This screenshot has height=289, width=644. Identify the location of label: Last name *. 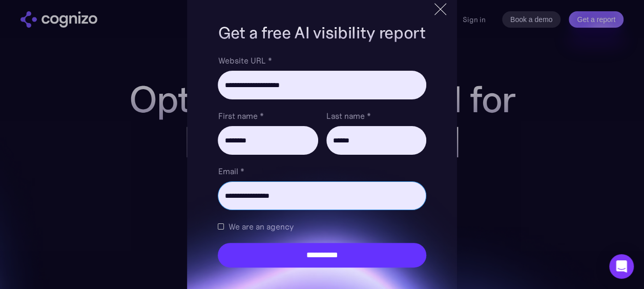
(376, 116).